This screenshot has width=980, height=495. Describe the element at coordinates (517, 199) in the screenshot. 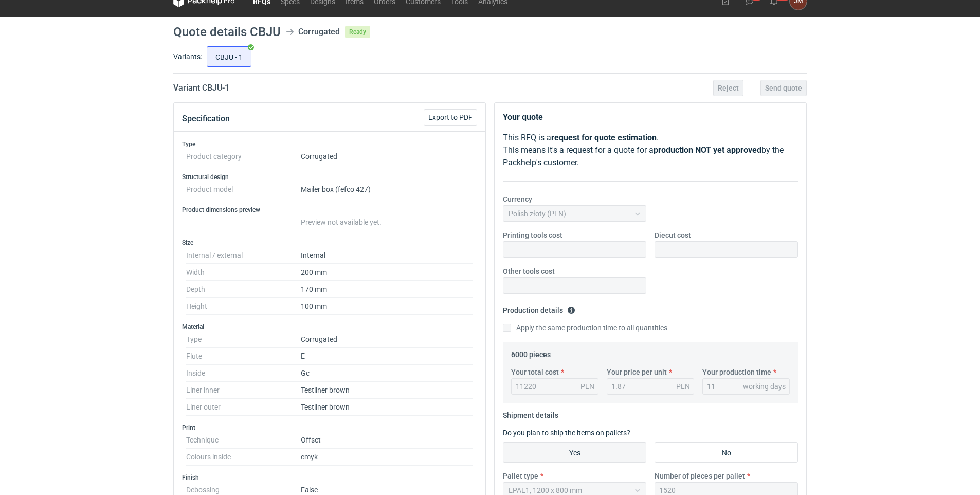

I see `label: Currency` at that location.